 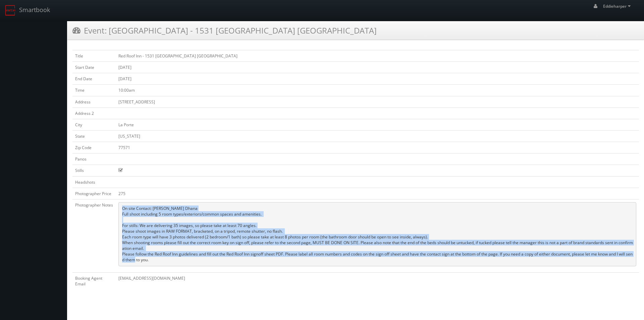 I want to click on td: City, so click(x=94, y=125).